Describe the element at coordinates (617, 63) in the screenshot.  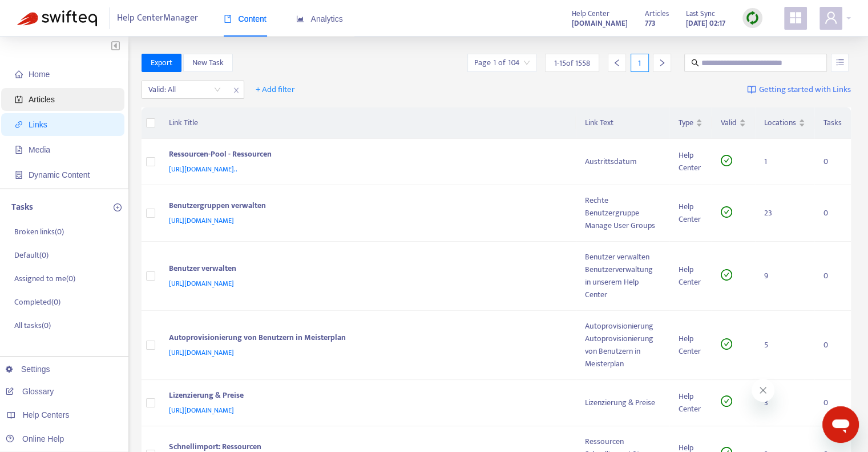
I see `span: left` at that location.